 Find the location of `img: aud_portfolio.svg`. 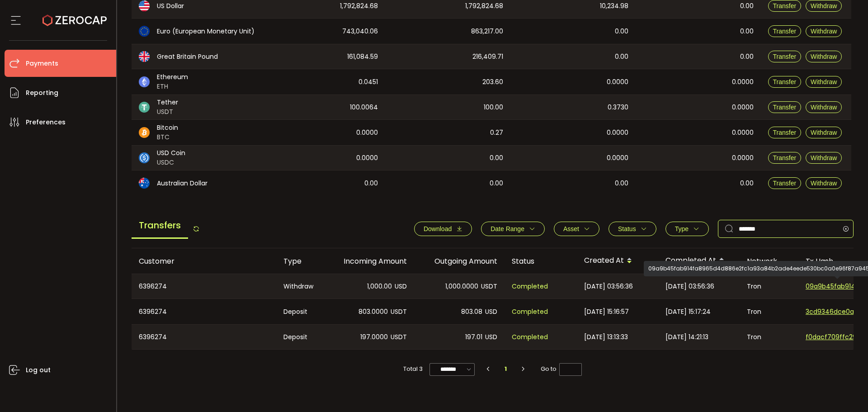

img: aud_portfolio.svg is located at coordinates (144, 183).